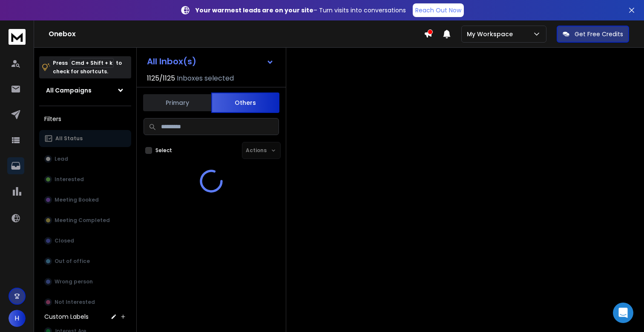  What do you see at coordinates (438, 10) in the screenshot?
I see `a: Reach Out Now` at bounding box center [438, 10].